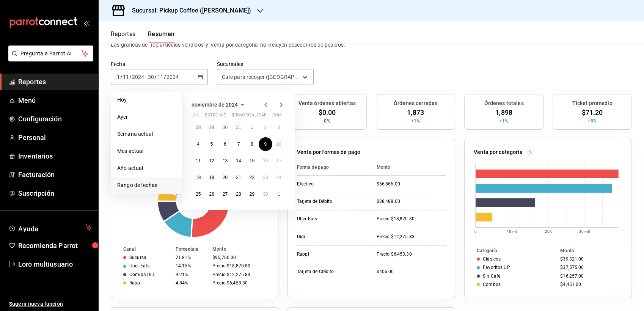 The image size is (644, 311). What do you see at coordinates (217, 117) in the screenshot?
I see `abbr: martes` at bounding box center [217, 117].